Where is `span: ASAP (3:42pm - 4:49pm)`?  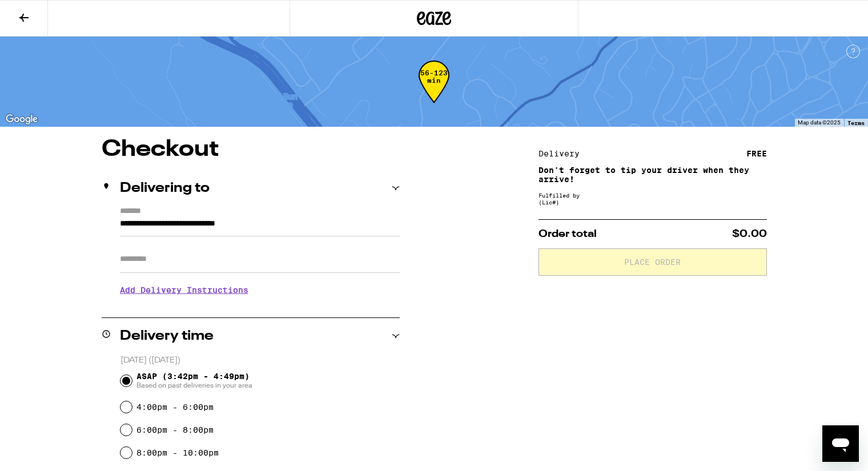 span: ASAP (3:42pm - 4:49pm) is located at coordinates (194, 381).